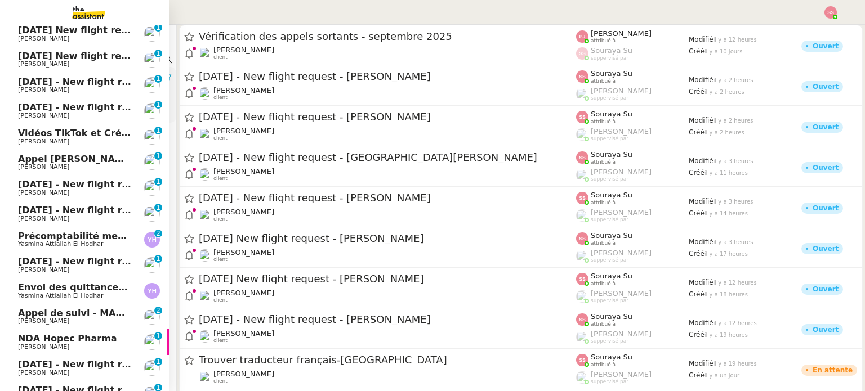 The height and width of the screenshot is (391, 865). Describe the element at coordinates (726, 213) in the screenshot. I see `span: il y a 14 heures` at that location.